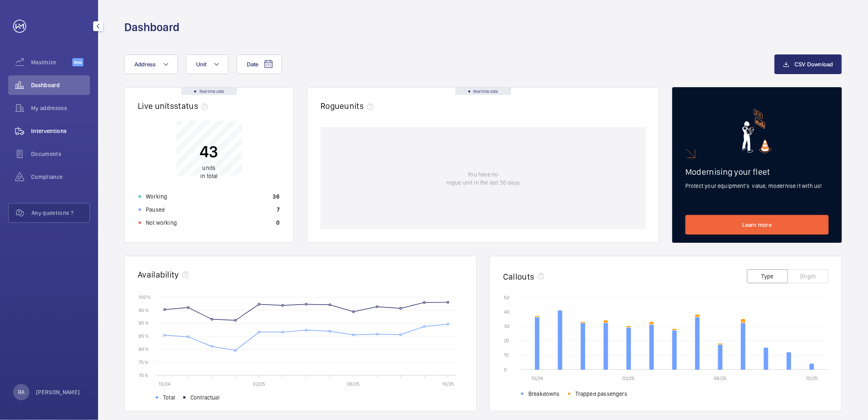 This screenshot has height=420, width=868. Describe the element at coordinates (151, 27) in the screenshot. I see `h1: Dashboard` at that location.